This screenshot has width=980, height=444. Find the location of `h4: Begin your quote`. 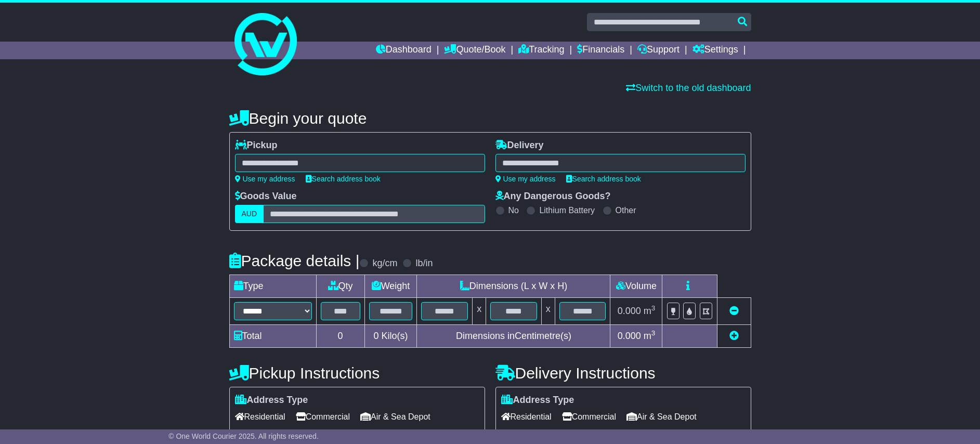

h4: Begin your quote is located at coordinates (490, 118).